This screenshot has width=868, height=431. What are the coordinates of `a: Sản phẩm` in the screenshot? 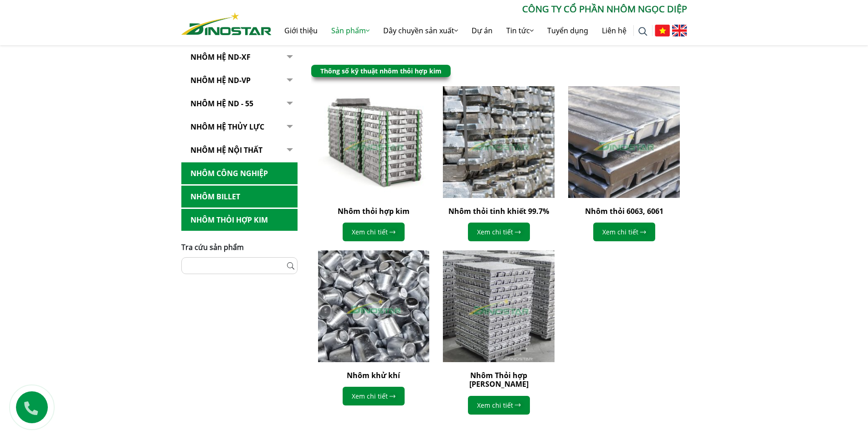 It's located at (351, 30).